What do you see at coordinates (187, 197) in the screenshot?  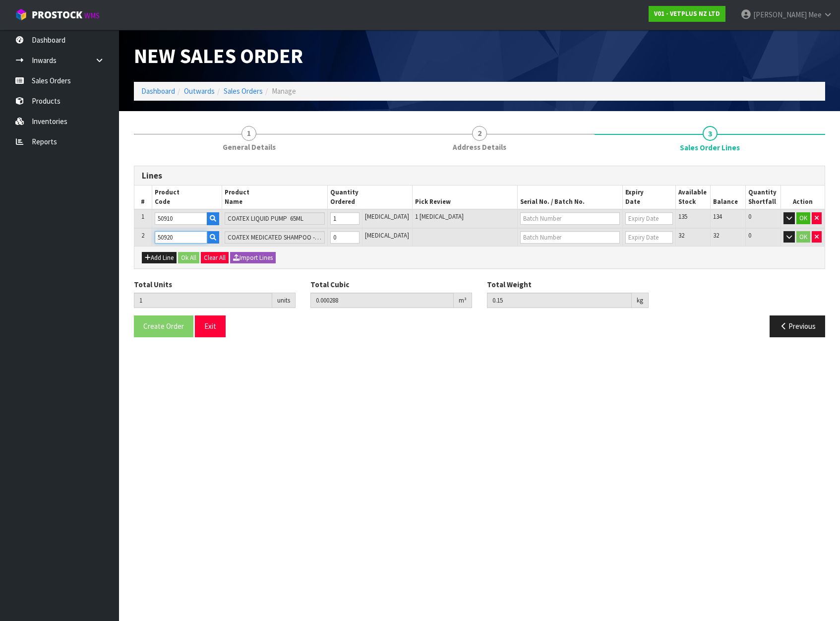 I see `th: Product Code` at bounding box center [187, 197].